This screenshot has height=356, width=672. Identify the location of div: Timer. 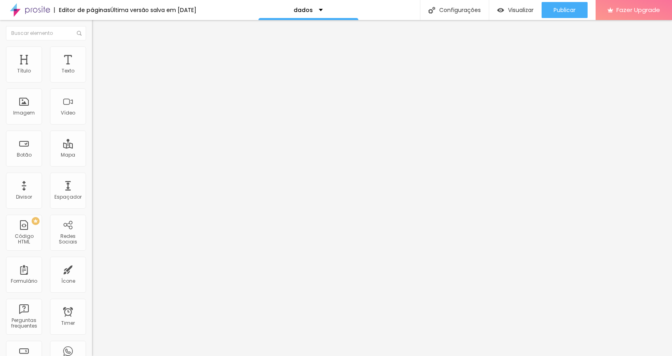
(68, 323).